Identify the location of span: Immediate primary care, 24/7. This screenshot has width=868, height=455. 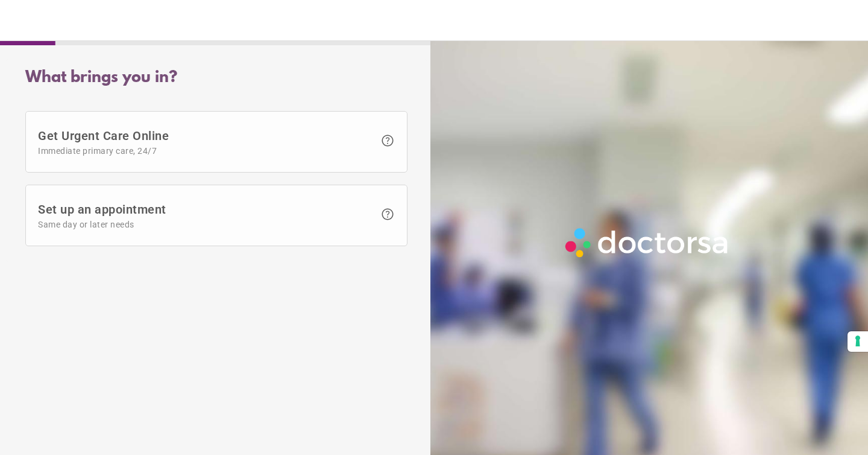
(206, 151).